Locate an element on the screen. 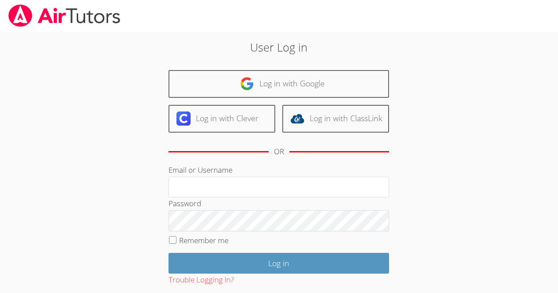  h2: User Log in is located at coordinates (279, 47).